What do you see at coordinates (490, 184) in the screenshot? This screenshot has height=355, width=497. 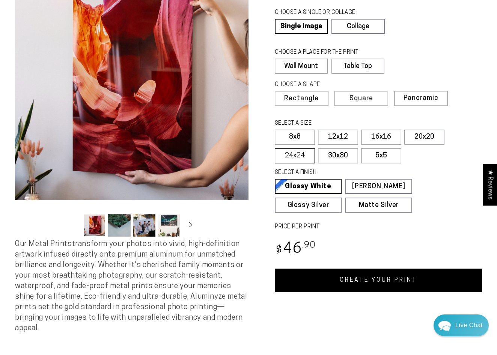 I see `div: Click to open Judge.me floating reviews tab` at bounding box center [490, 184].